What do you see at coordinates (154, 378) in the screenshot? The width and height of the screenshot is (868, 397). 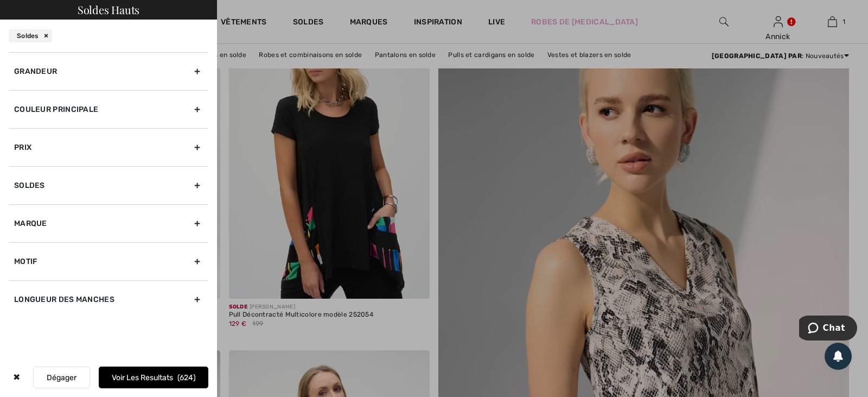 I see `button: Voir les resultats624` at bounding box center [154, 378].